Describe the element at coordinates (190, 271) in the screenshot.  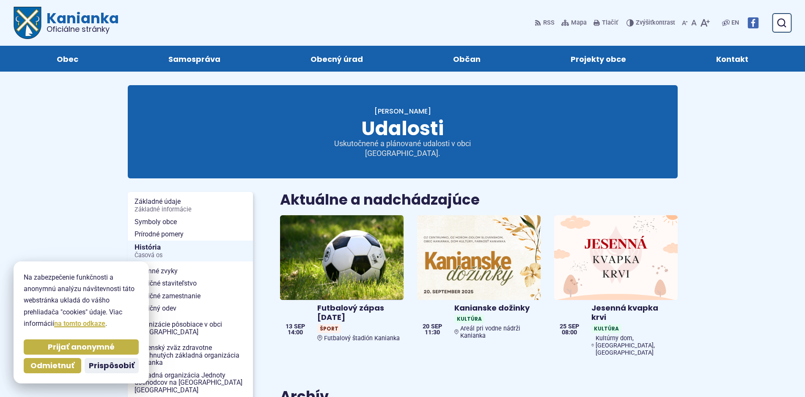
I see `a: Rodinné zvyky` at that location.